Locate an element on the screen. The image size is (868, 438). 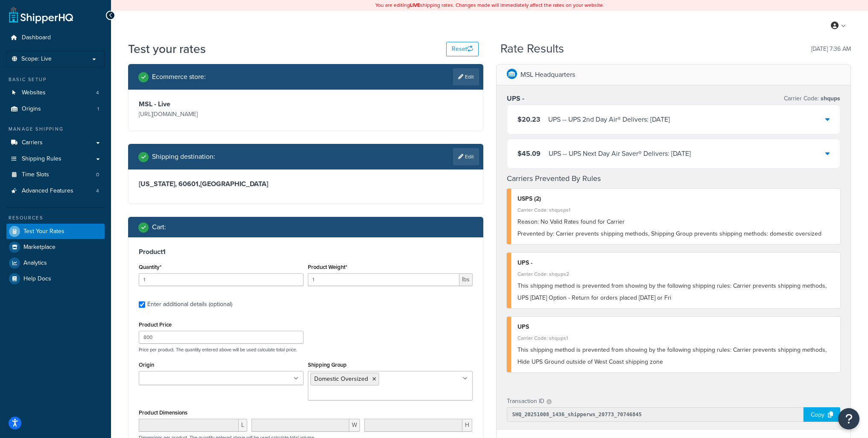
span: Advanced Features is located at coordinates (48, 190).